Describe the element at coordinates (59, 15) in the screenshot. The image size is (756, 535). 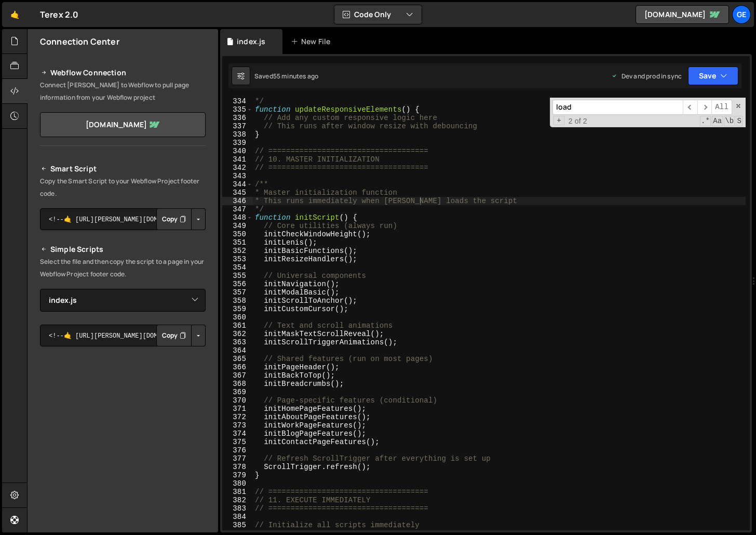
I see `div: Terex 2.0` at that location.